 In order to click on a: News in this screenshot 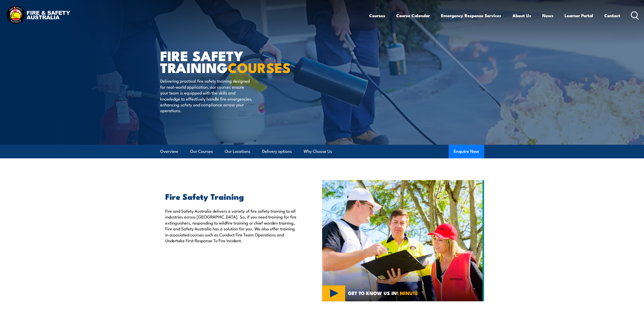, I will do `click(548, 15)`.